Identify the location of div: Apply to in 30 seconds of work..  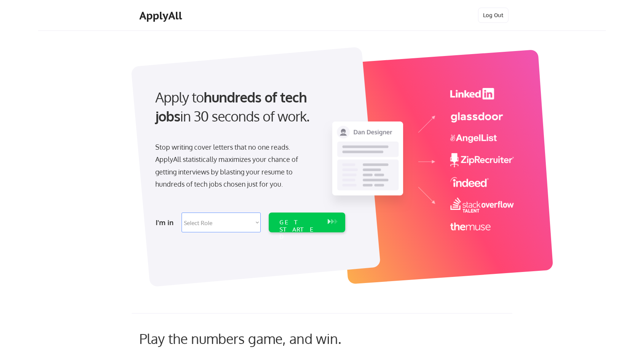
(249, 107).